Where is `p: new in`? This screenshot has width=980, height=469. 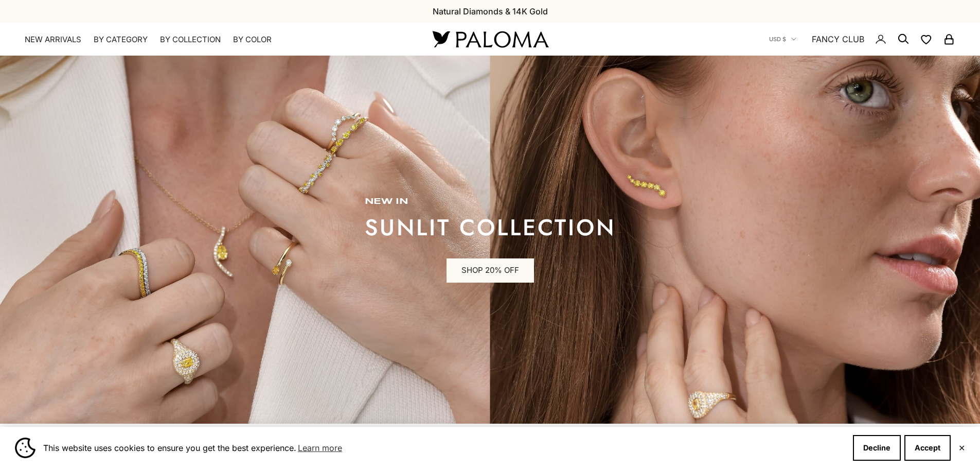 p: new in is located at coordinates (490, 202).